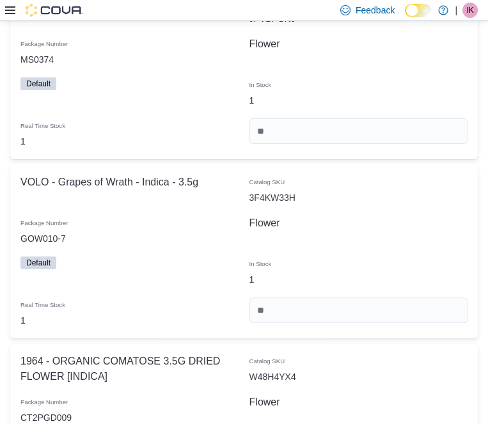 The image size is (488, 424). What do you see at coordinates (418, 10) in the screenshot?
I see `input: Dark Mode` at bounding box center [418, 10].